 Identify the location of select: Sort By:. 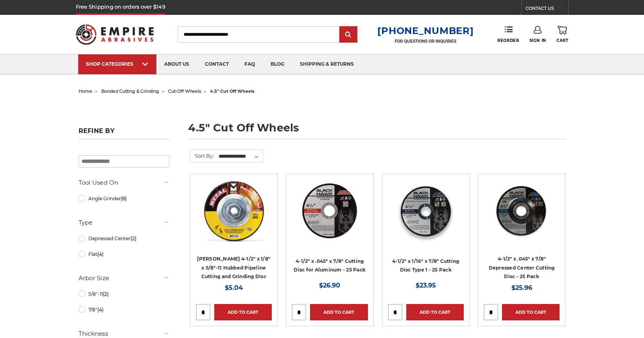
(240, 156).